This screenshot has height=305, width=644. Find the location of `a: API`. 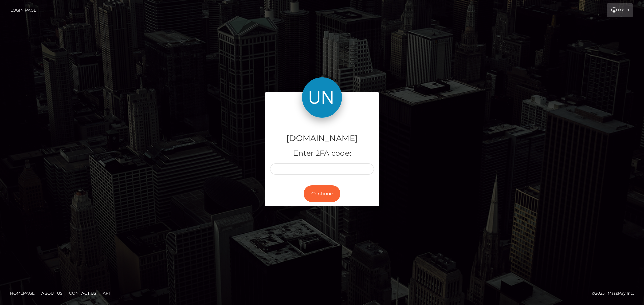

a: API is located at coordinates (106, 293).